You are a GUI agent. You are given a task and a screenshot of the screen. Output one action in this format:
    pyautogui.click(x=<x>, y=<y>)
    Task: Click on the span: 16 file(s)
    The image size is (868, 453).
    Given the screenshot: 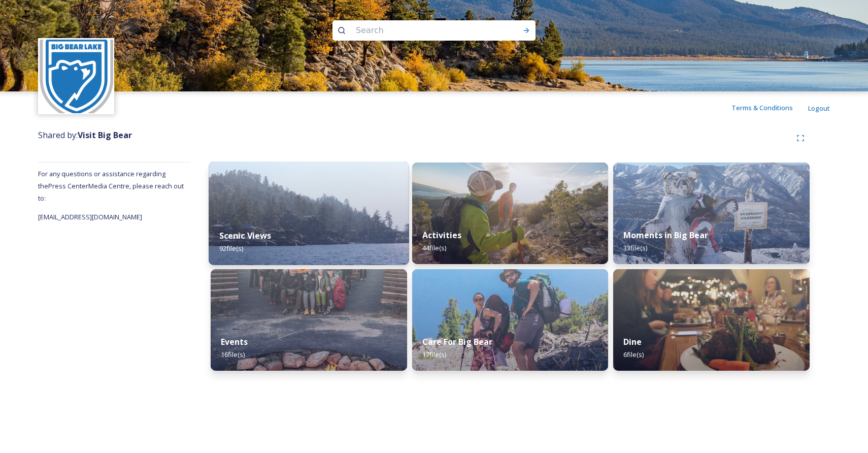 What is the action you would take?
    pyautogui.click(x=232, y=354)
    